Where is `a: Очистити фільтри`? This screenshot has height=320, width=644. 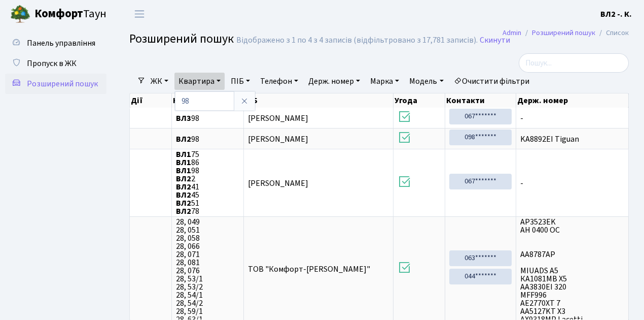 a: Очистити фільтри is located at coordinates (491, 81).